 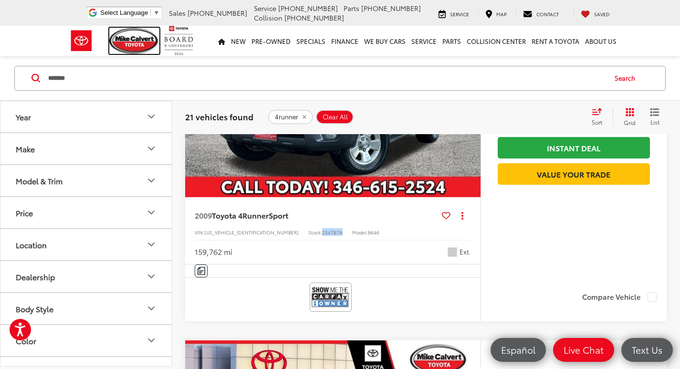 What do you see at coordinates (335, 117) in the screenshot?
I see `button: Clear All` at bounding box center [335, 117].